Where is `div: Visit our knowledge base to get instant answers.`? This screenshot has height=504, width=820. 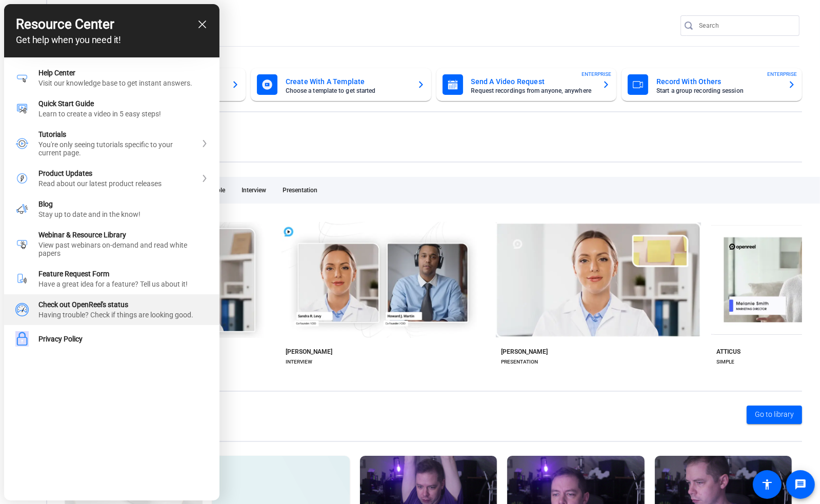
div: Visit our knowledge base to get instant answers. is located at coordinates (124, 83).